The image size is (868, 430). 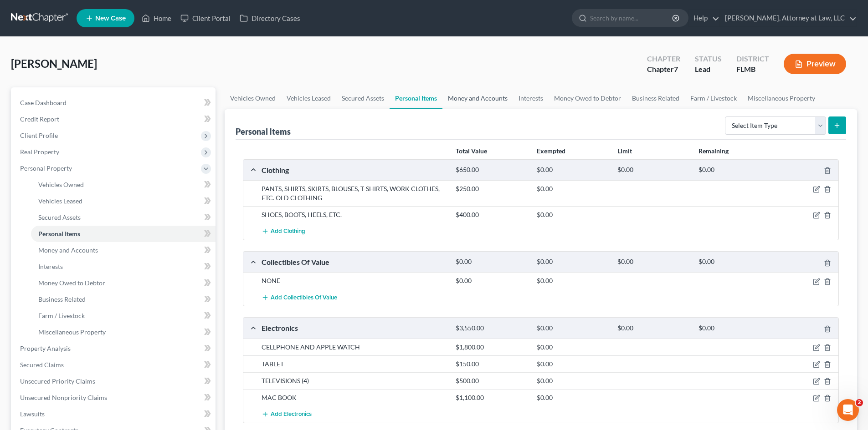 I want to click on span: Unsecured Priority Claims, so click(x=57, y=381).